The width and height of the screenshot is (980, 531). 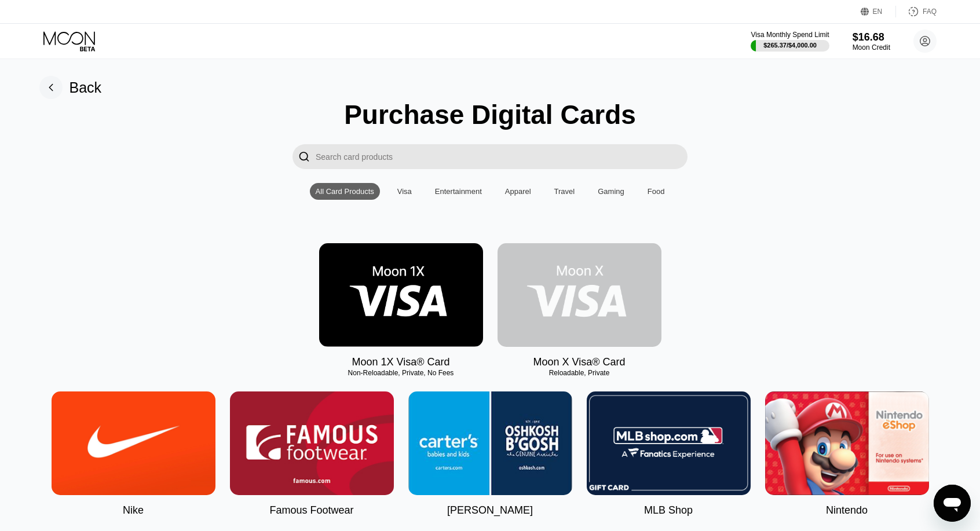 I want to click on div: Entertainment, so click(x=458, y=191).